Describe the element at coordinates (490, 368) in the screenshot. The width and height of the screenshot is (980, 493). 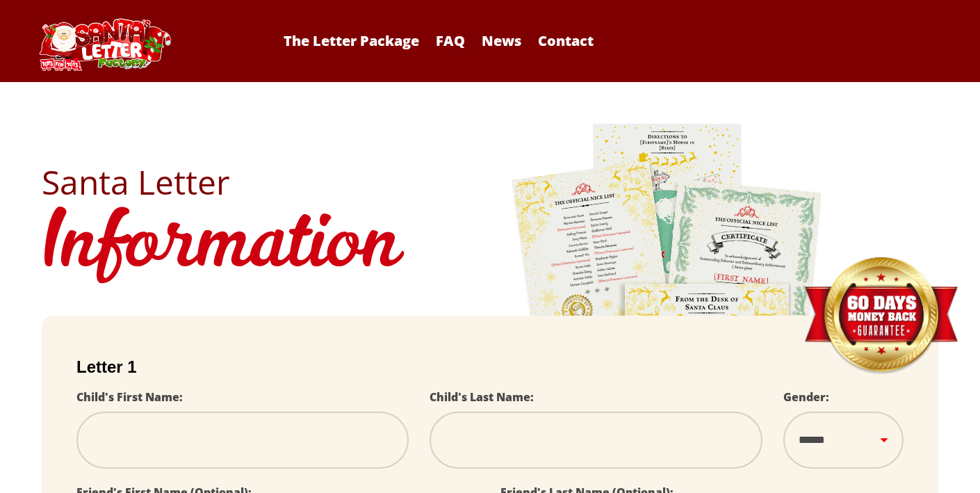
I see `h2: Letter 1` at that location.